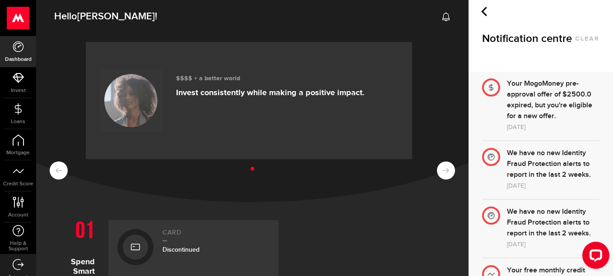 The image size is (613, 276). What do you see at coordinates (527, 38) in the screenshot?
I see `span: Notification centre` at bounding box center [527, 38].